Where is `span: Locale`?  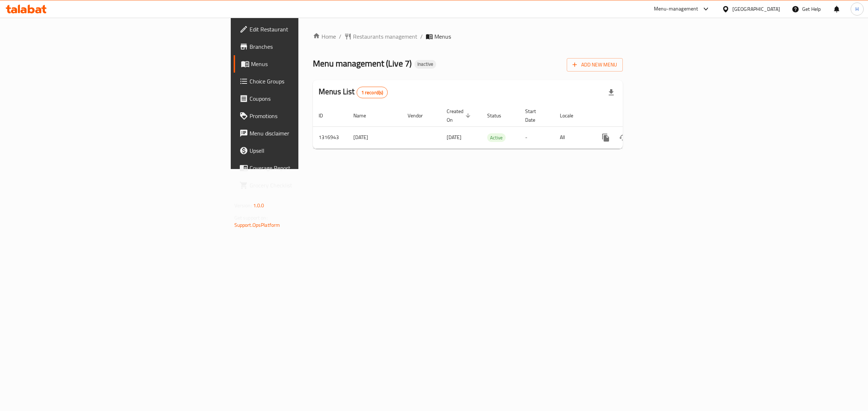
span: Locale is located at coordinates (571, 116).